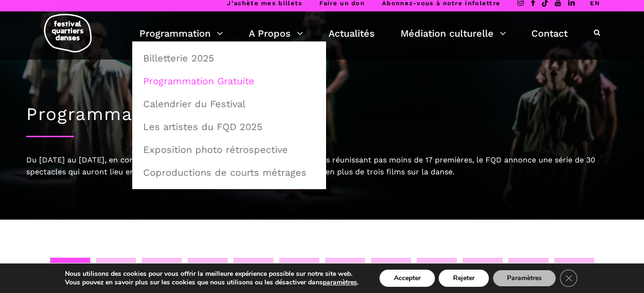 The width and height of the screenshot is (644, 293). What do you see at coordinates (229, 104) in the screenshot?
I see `a: Calendrier du Festival` at bounding box center [229, 104].